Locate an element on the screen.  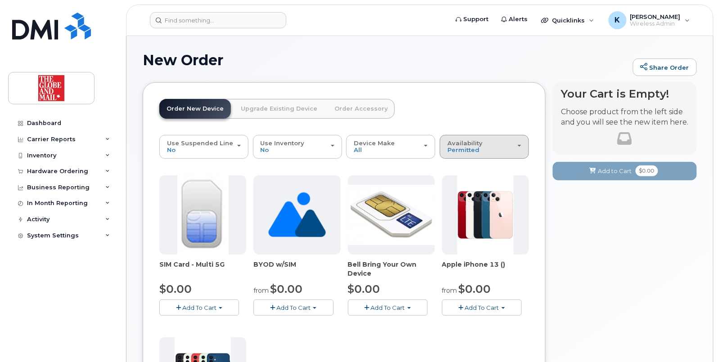
span: Device Make is located at coordinates (374, 143).